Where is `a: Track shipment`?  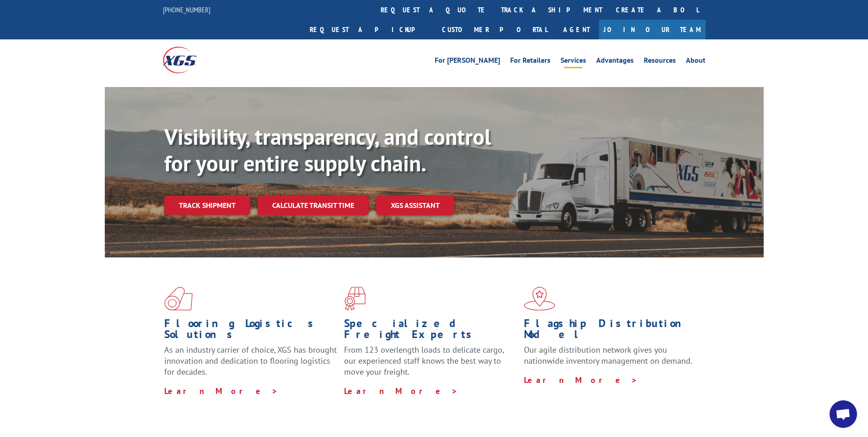
a: Track shipment is located at coordinates (207, 205).